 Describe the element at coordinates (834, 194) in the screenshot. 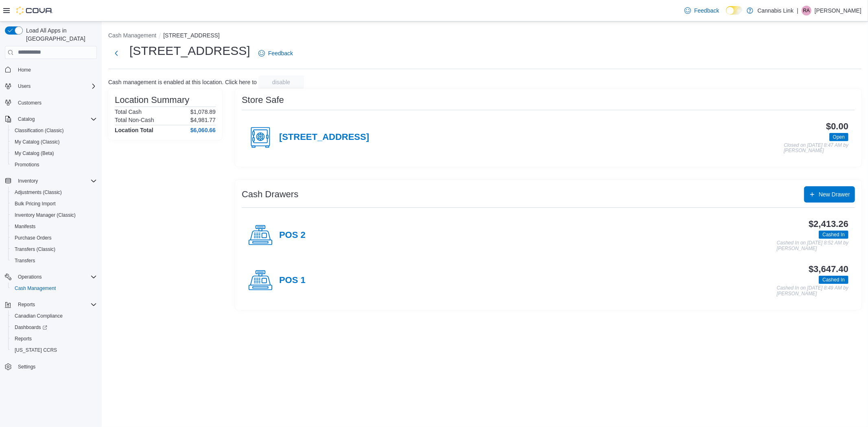

I see `span: New Drawer` at that location.